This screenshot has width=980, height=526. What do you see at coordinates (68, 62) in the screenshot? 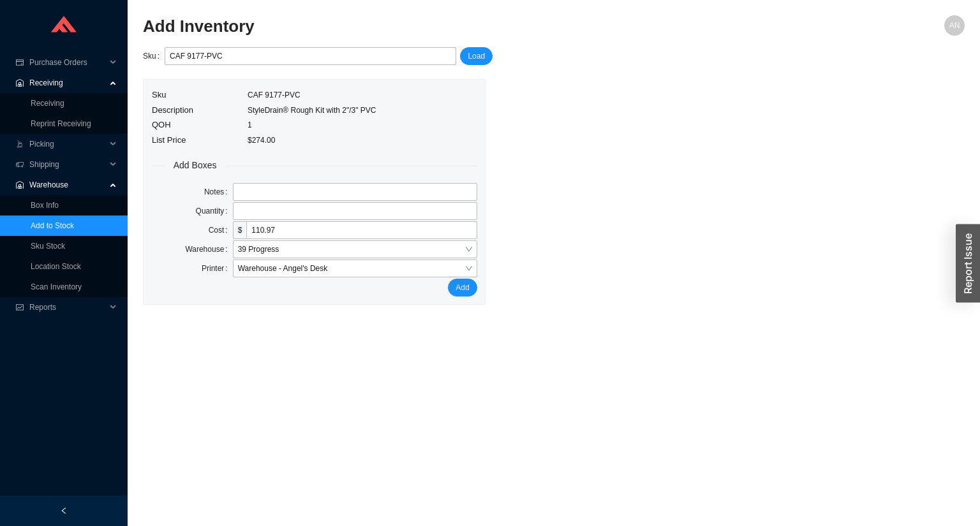
I see `span: Purchase Orders` at bounding box center [68, 62].